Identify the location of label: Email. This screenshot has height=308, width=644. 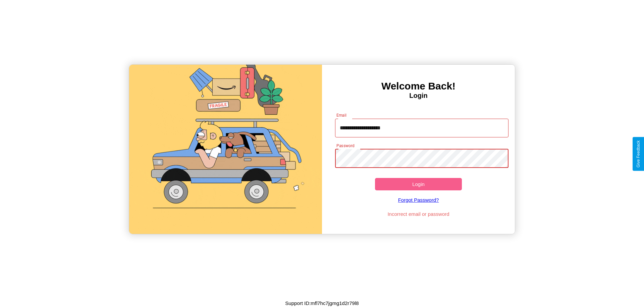
(341, 115).